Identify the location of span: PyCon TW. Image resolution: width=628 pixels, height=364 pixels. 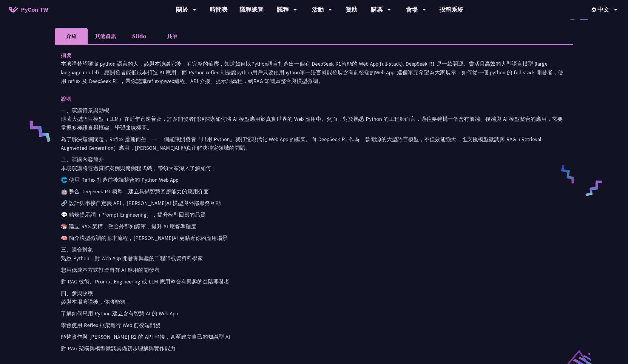
(34, 9).